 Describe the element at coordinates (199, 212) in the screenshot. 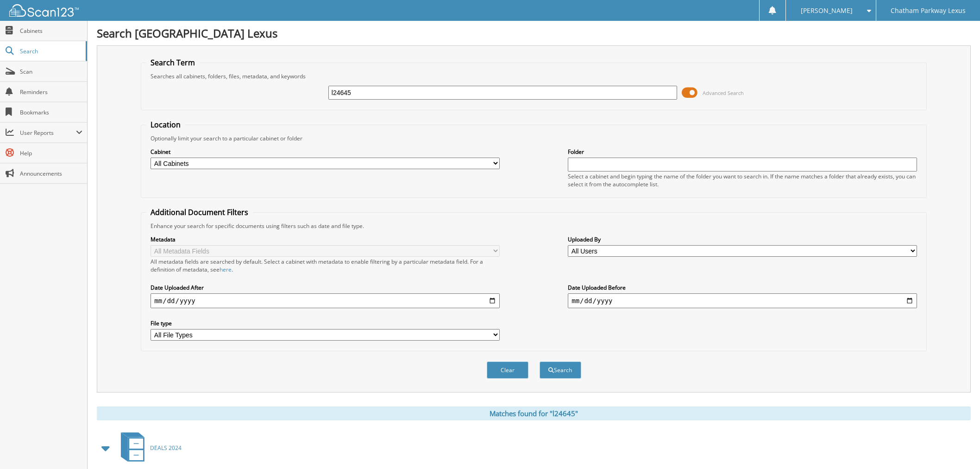

I see `legend: Additional Document Filters` at that location.